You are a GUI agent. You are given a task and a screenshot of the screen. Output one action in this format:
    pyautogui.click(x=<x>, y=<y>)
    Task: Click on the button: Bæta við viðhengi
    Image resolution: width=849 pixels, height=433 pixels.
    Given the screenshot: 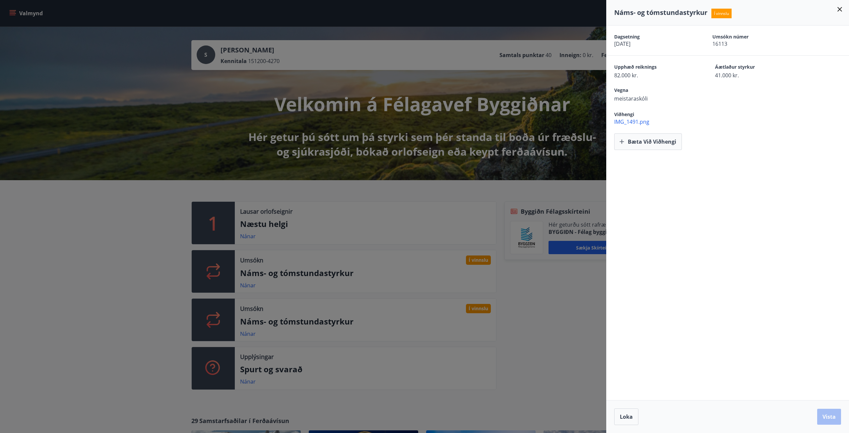 What is the action you would take?
    pyautogui.click(x=648, y=142)
    